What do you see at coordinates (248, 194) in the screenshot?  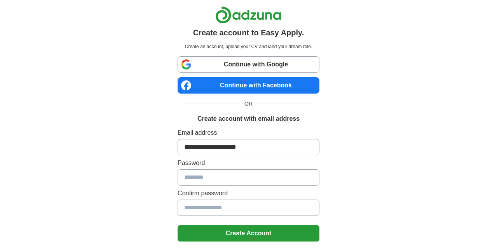 I see `label: Confirm password` at bounding box center [248, 194].